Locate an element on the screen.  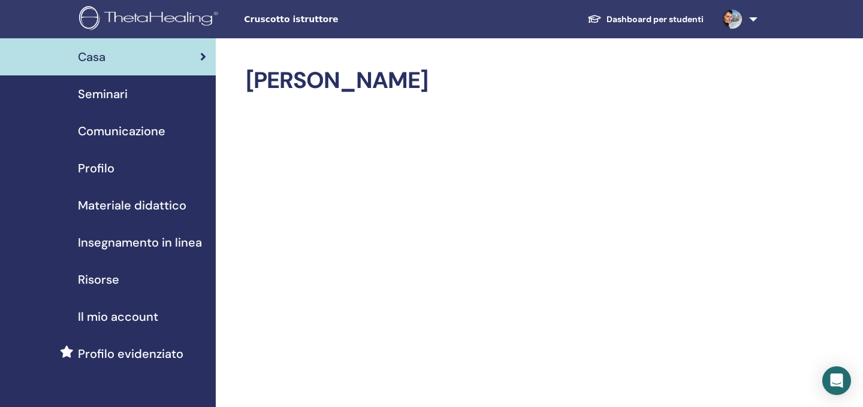
img: graduation-cap-white.svg is located at coordinates (594, 19).